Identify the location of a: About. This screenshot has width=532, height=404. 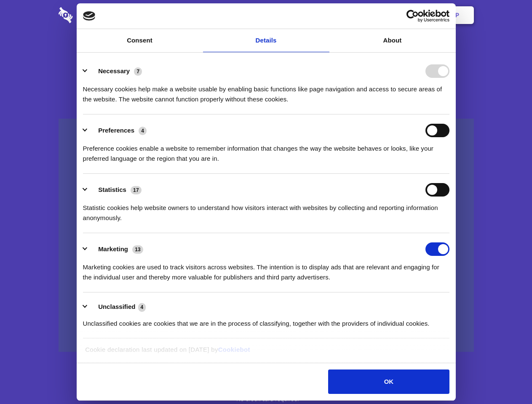
(392, 40).